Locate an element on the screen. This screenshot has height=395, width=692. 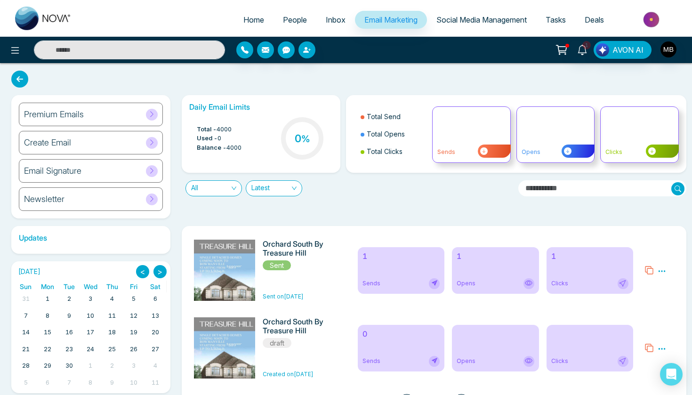
td: October 1, 2025 is located at coordinates (91, 368).